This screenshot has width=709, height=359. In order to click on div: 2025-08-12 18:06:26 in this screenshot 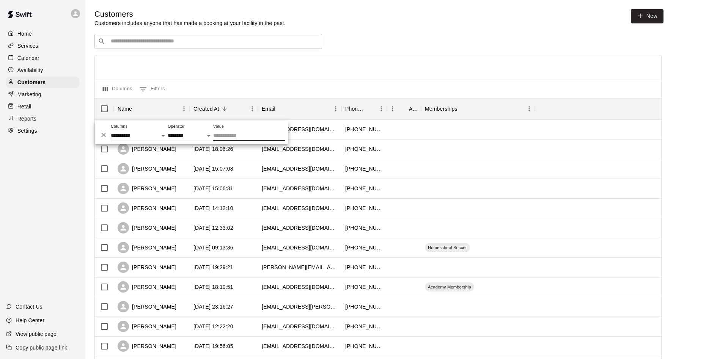, I will do `click(213, 149)`.